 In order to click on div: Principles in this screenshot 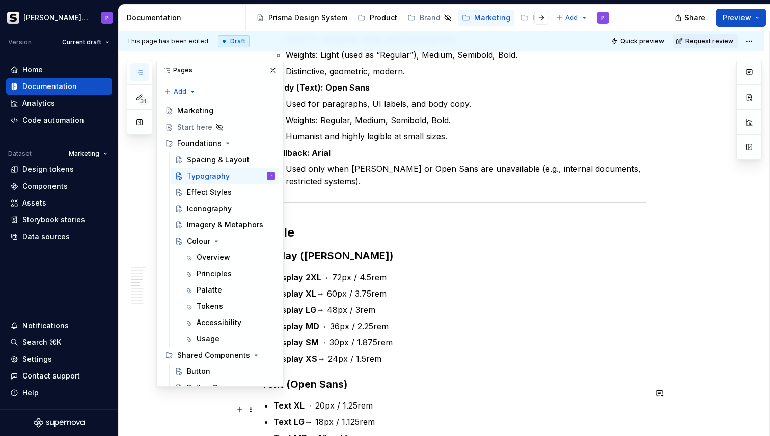, I will do `click(214, 274)`.